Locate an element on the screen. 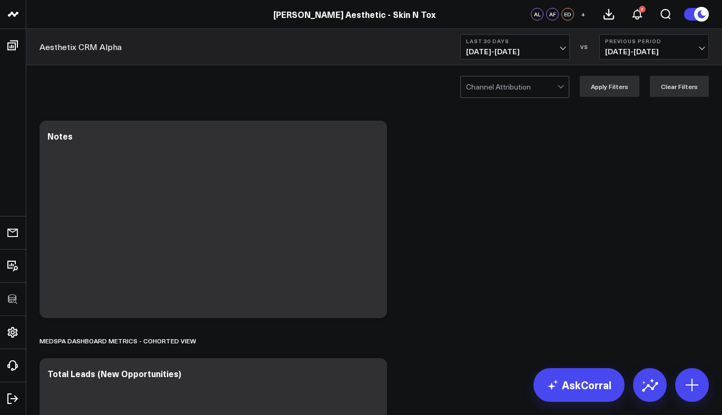 This screenshot has height=415, width=722. div: Total Leads (New Opportunities) is located at coordinates (114, 373).